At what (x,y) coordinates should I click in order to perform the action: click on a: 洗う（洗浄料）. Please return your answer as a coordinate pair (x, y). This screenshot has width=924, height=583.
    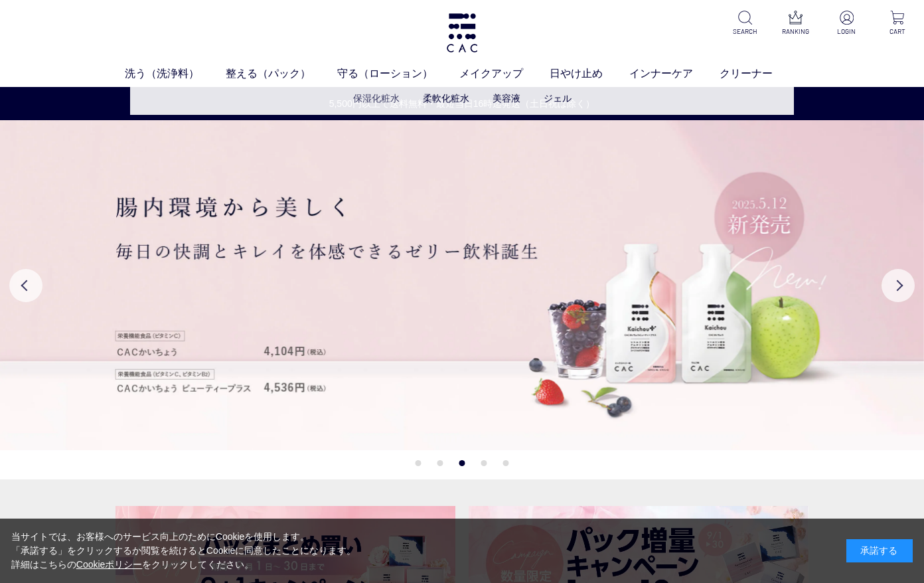
    Looking at the image, I should click on (175, 74).